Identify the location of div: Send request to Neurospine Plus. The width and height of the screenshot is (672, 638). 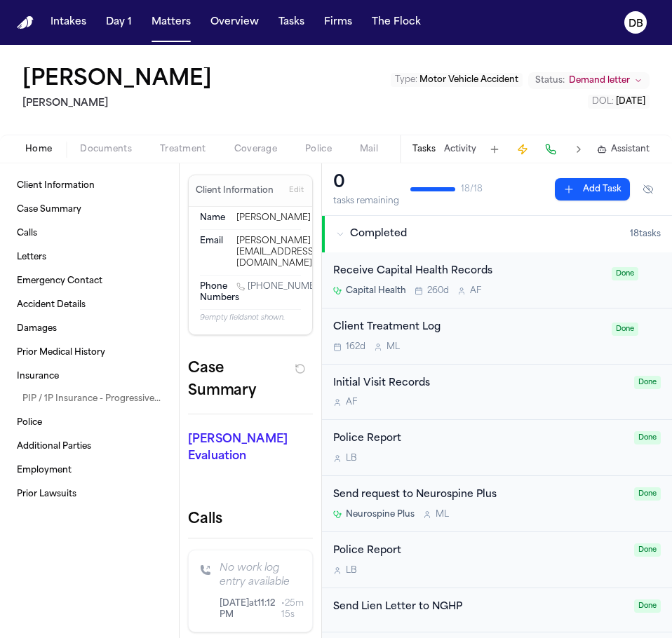
(479, 495).